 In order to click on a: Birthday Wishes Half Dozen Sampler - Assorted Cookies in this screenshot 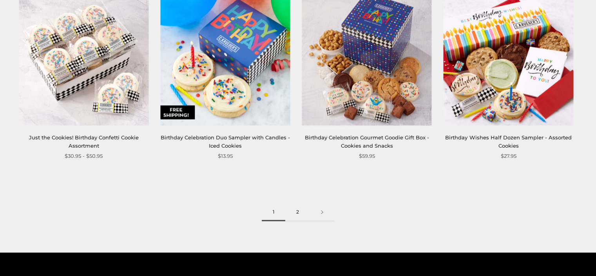, I will do `click(508, 141)`.